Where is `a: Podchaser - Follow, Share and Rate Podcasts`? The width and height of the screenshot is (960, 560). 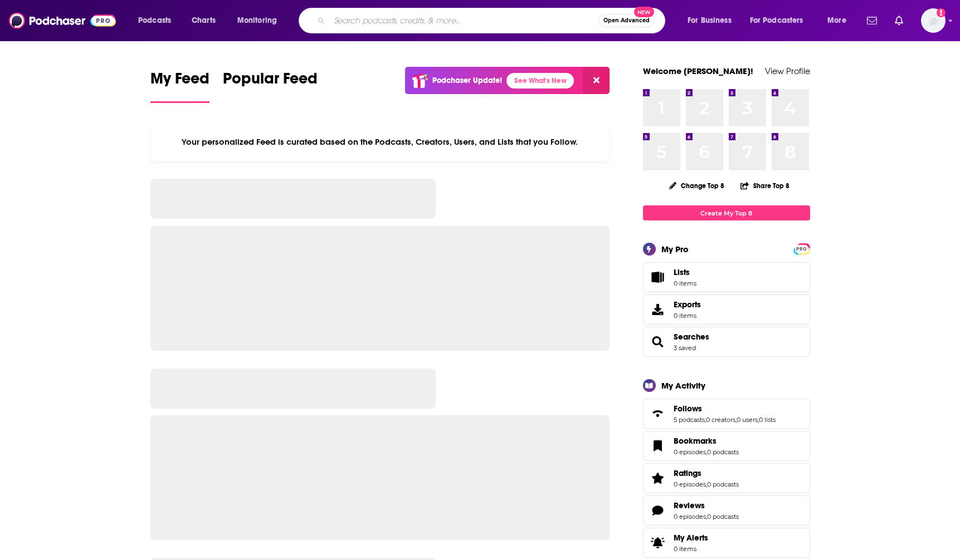 a: Podchaser - Follow, Share and Rate Podcasts is located at coordinates (62, 20).